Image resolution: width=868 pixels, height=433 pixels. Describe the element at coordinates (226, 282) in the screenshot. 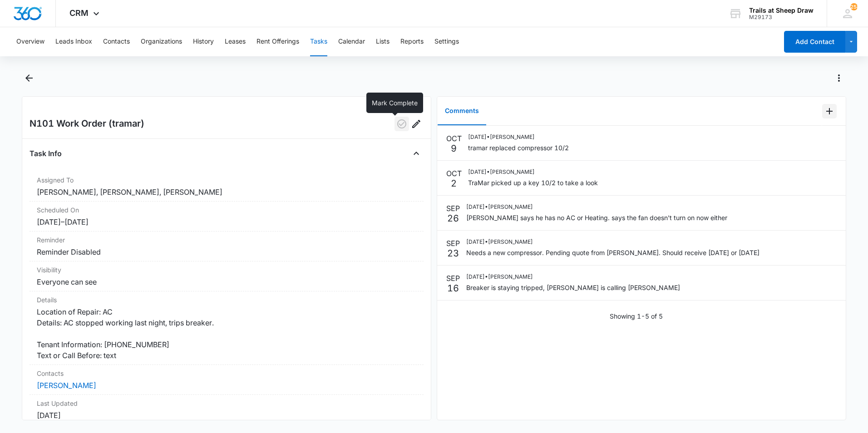

I see `dd: Everyone can see` at that location.